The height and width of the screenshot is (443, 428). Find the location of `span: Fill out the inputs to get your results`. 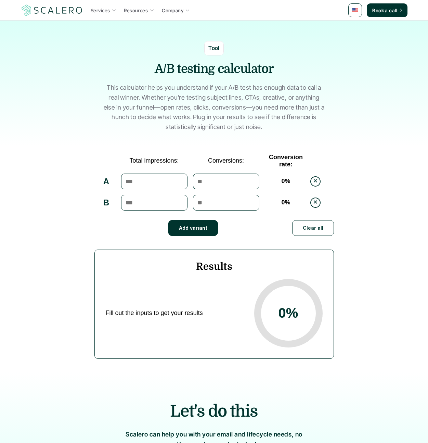

span: Fill out the inputs to get your results is located at coordinates (175, 313).